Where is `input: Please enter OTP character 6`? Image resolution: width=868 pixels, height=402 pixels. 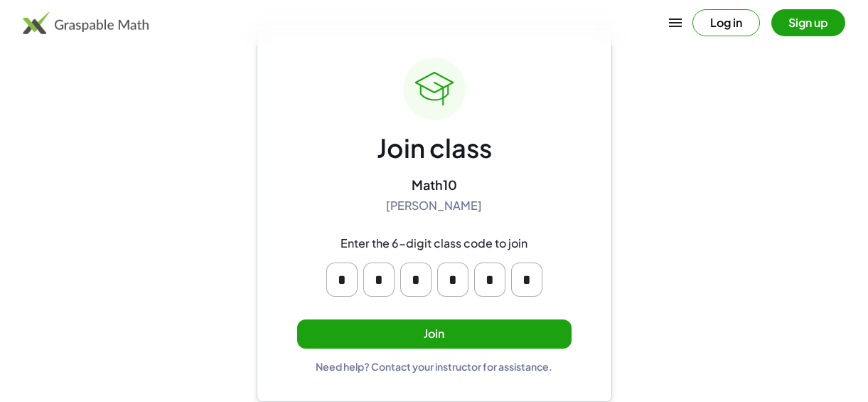 input: Please enter OTP character 6 is located at coordinates (527, 280).